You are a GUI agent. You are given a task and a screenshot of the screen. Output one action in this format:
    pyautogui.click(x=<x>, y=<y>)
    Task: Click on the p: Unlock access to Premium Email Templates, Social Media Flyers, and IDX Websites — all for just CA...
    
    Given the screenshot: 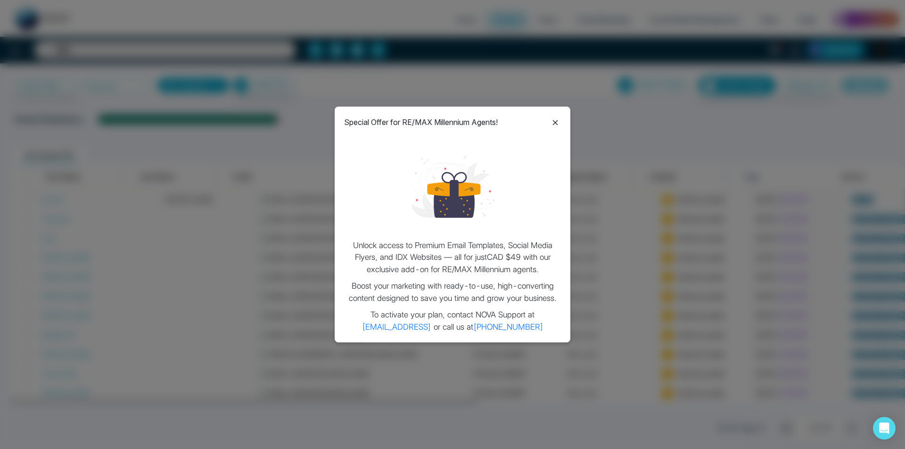 What is the action you would take?
    pyautogui.click(x=452, y=257)
    